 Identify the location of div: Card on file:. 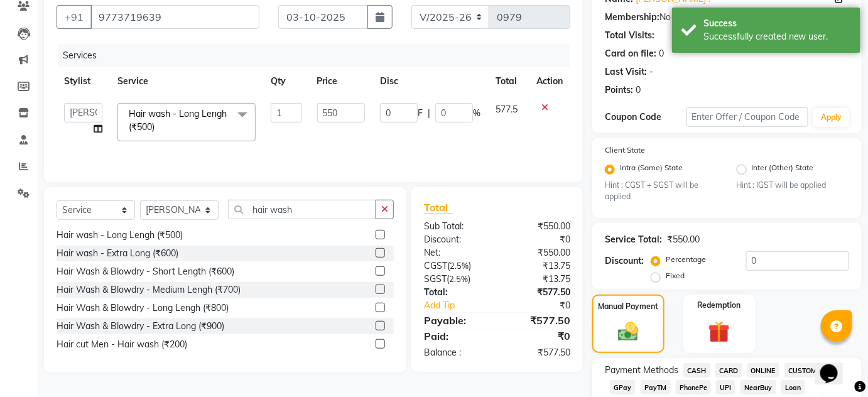
(630, 54).